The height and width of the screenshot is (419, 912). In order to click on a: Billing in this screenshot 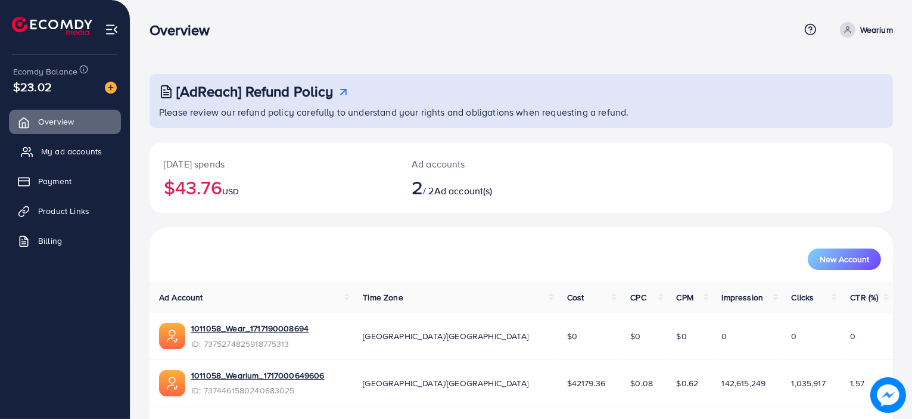, I will do `click(65, 241)`.